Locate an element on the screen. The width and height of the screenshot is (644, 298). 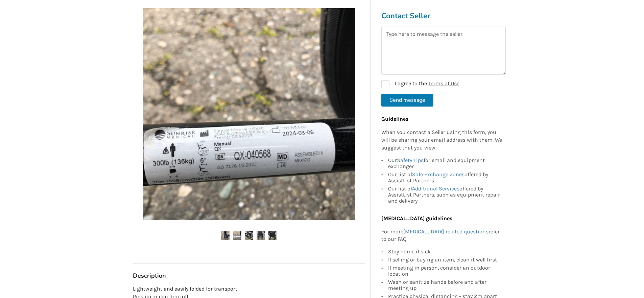
p: For more refer to our FAQ is located at coordinates (442, 235).